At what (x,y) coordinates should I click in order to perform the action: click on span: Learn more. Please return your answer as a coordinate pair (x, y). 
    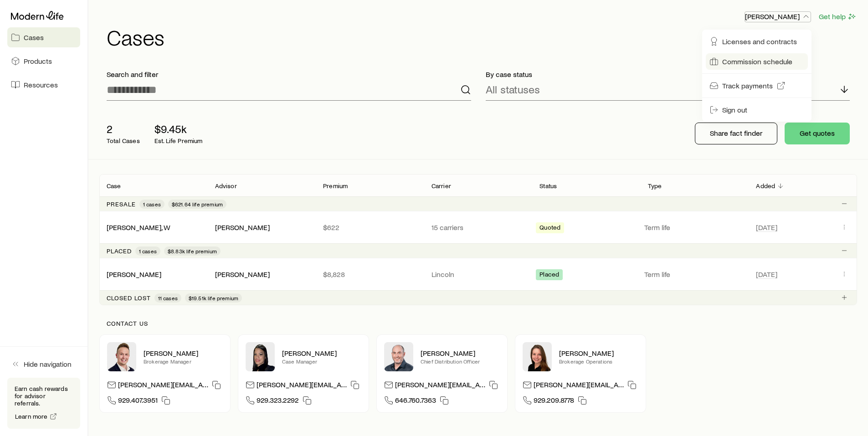
    Looking at the image, I should click on (31, 417).